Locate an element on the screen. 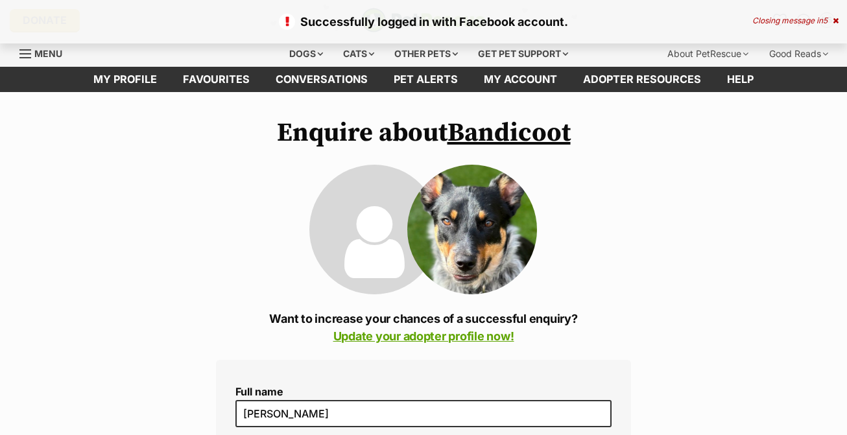 Image resolution: width=847 pixels, height=435 pixels. span: Menu is located at coordinates (48, 53).